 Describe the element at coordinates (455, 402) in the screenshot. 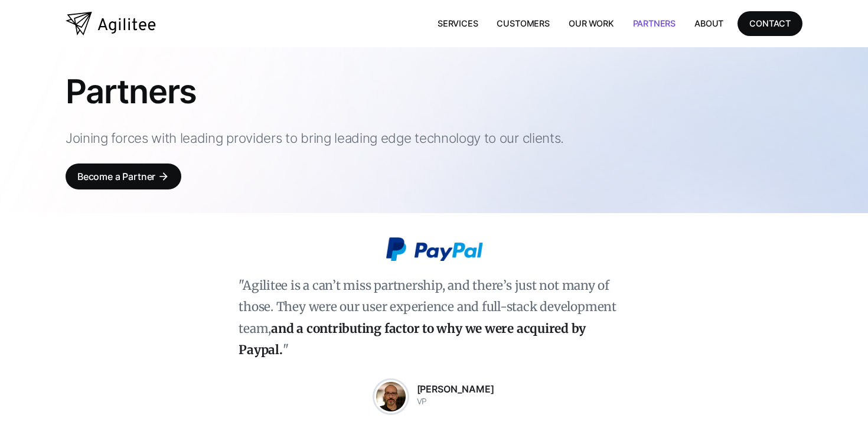

I see `div: VP` at that location.